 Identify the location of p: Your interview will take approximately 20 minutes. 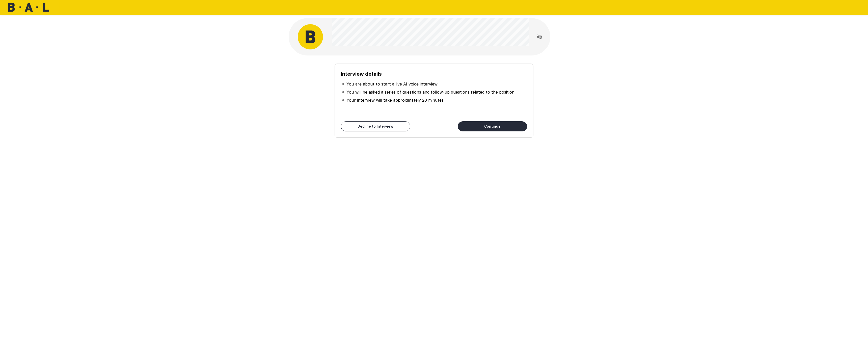
(395, 100).